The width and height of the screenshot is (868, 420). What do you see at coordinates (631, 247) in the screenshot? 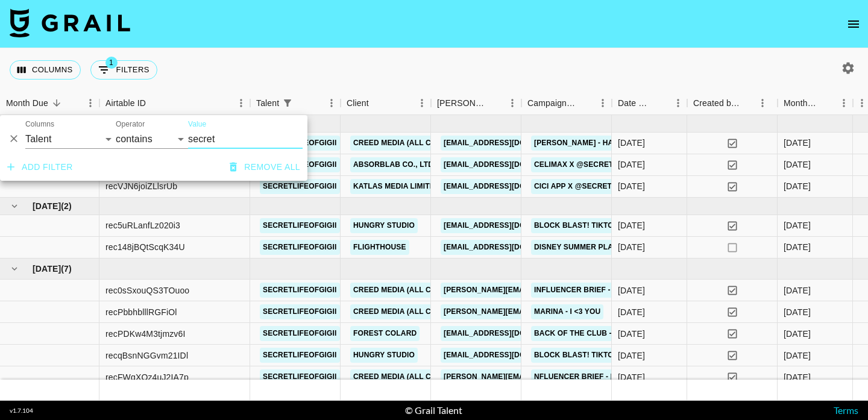
I see `div: 23/08/2025` at bounding box center [631, 247].